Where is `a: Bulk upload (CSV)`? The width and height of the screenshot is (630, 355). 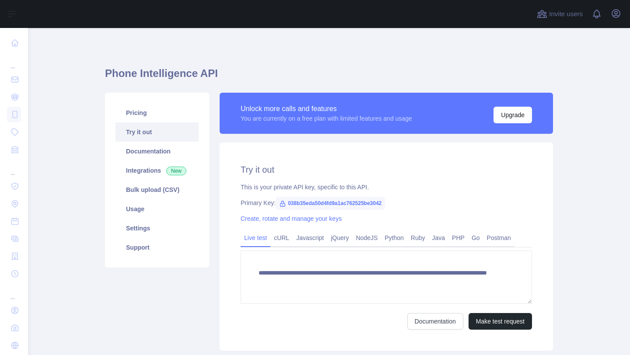
a: Bulk upload (CSV) is located at coordinates (157, 190).